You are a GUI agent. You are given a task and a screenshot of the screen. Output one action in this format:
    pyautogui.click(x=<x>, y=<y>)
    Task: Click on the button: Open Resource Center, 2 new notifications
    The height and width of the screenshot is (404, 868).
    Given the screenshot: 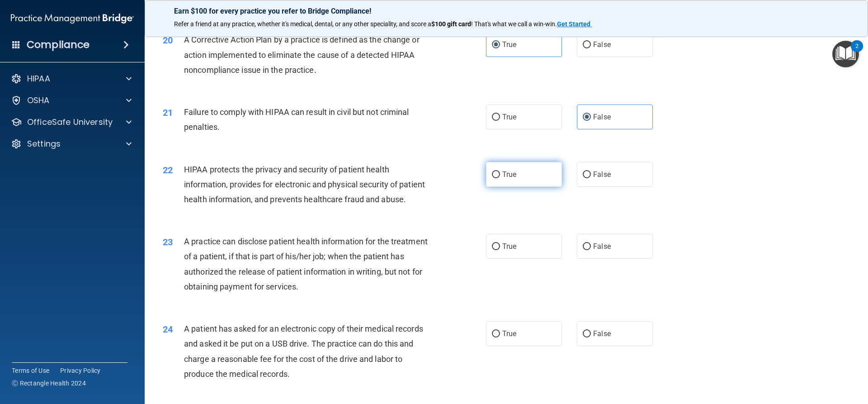 What is the action you would take?
    pyautogui.click(x=846, y=54)
    